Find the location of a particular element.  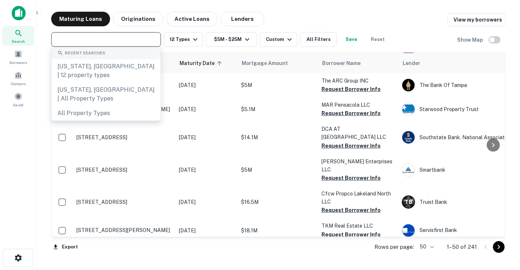

div: Smartbank is located at coordinates (456, 170).